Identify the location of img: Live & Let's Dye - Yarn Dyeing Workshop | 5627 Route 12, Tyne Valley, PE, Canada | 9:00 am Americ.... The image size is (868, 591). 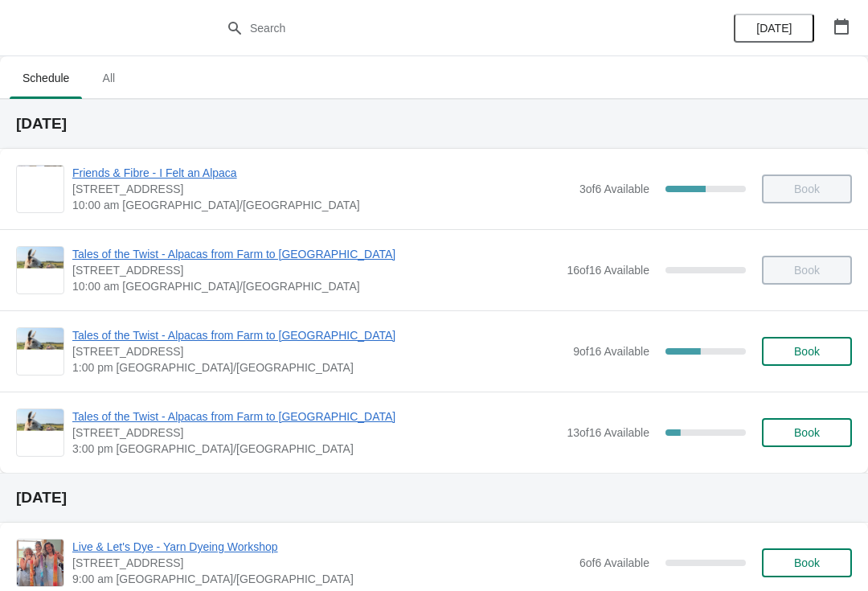
(40, 563).